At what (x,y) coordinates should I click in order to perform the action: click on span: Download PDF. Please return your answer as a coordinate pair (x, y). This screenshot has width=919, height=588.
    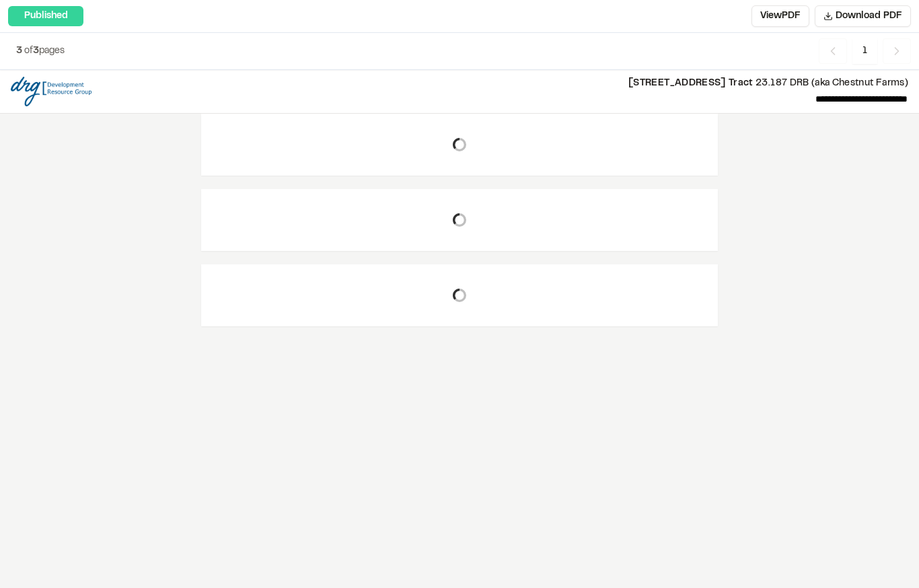
    Looking at the image, I should click on (868, 16).